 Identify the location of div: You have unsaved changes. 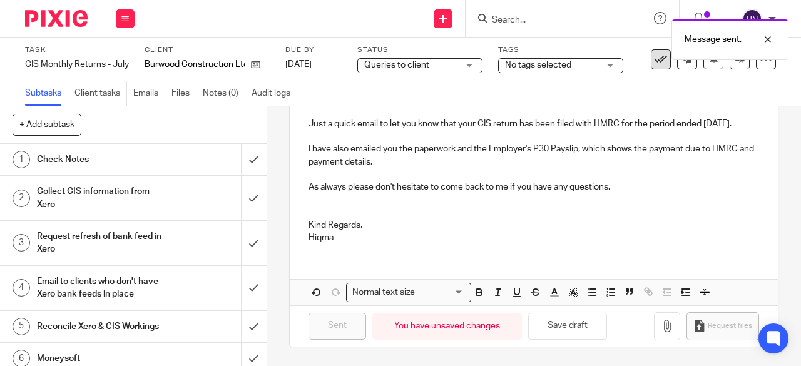
(447, 326).